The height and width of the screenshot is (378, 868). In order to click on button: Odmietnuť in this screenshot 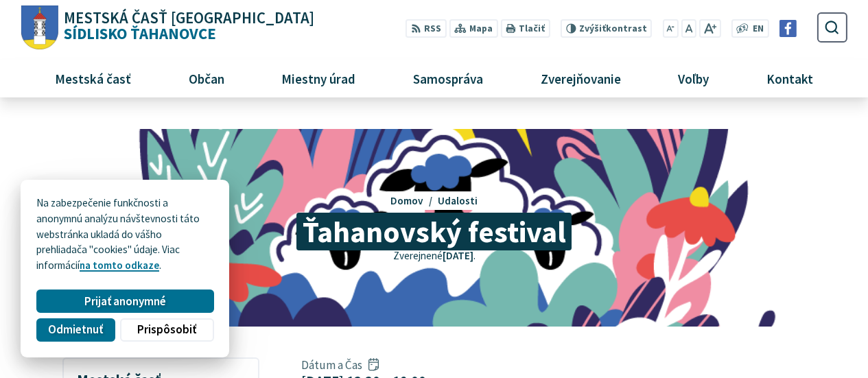, I will do `click(75, 330)`.